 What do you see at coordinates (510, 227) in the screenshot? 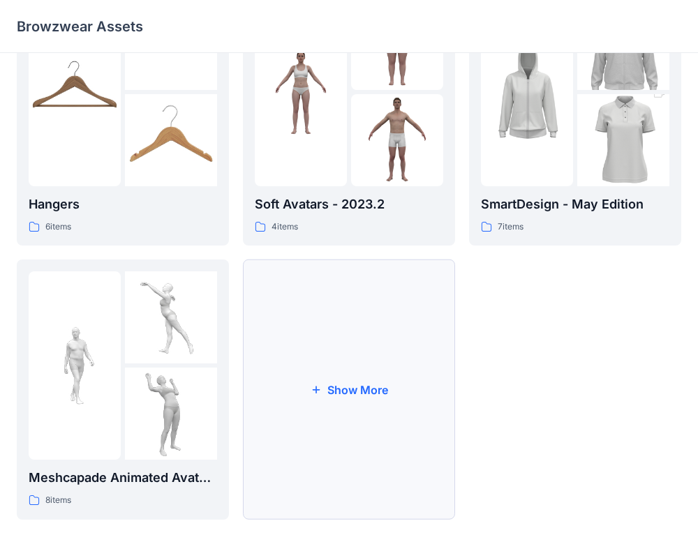
I see `p: 7 items` at bounding box center [510, 227].